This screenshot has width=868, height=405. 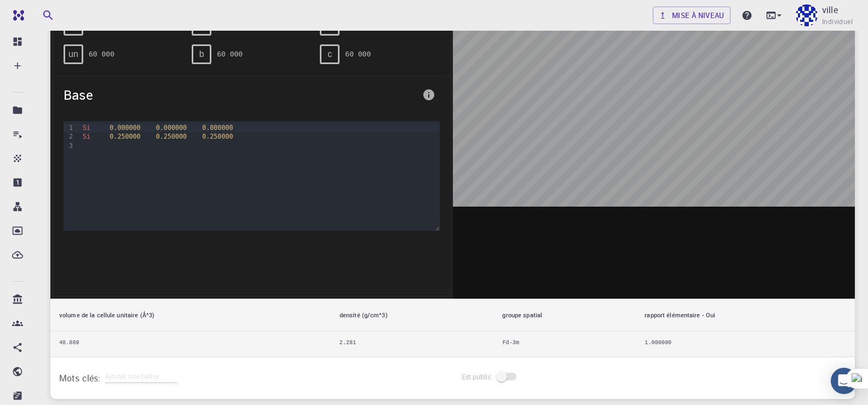 What do you see at coordinates (510, 343) in the screenshot?
I see `font: Fd-3m` at bounding box center [510, 343].